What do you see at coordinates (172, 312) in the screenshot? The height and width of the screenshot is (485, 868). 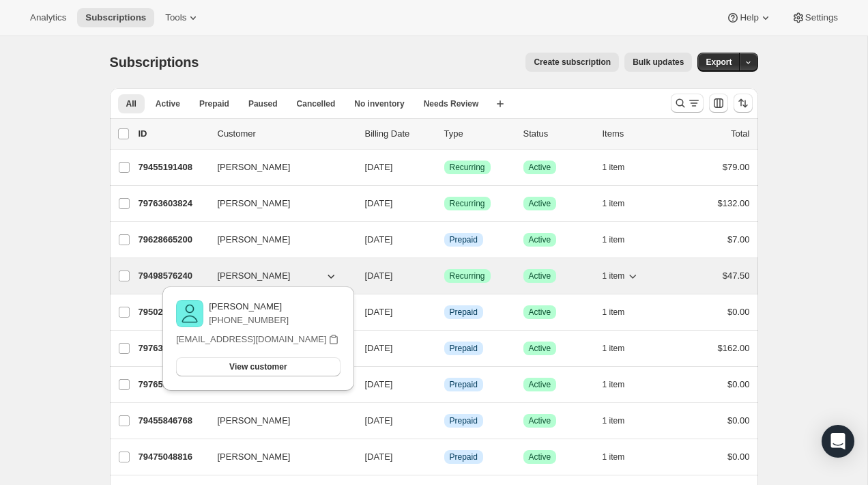 I see `p: 79502803312` at bounding box center [172, 312].